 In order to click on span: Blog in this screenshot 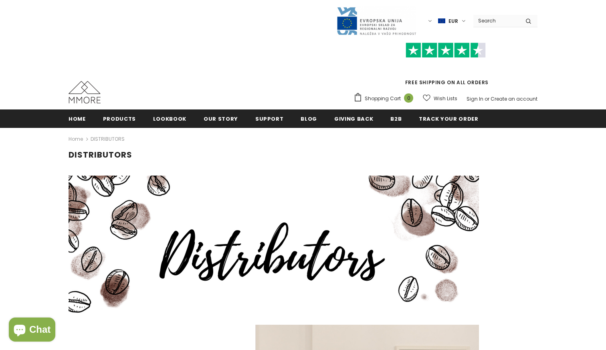, I will do `click(309, 119)`.